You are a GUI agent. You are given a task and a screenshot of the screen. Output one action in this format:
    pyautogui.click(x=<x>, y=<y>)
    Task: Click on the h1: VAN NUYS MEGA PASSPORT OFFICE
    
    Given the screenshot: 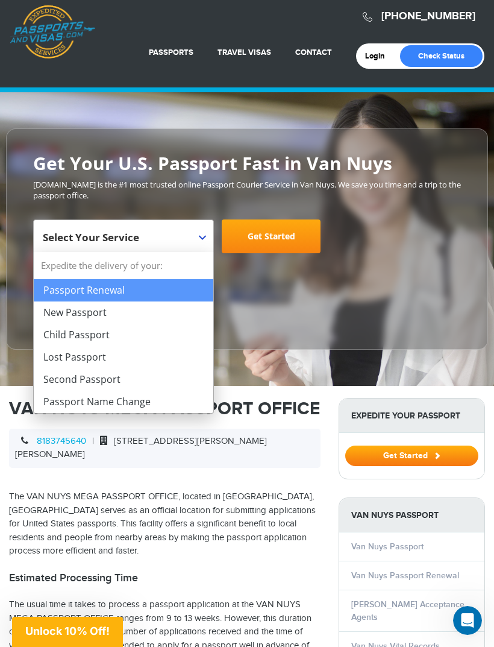 What is the action you would take?
    pyautogui.click(x=164, y=409)
    